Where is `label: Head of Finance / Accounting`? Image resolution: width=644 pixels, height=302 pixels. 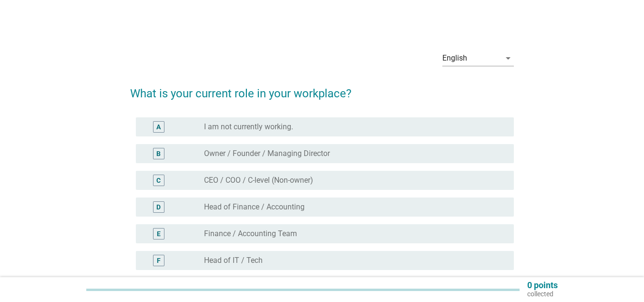
label: Head of Finance / Accounting is located at coordinates (254, 207).